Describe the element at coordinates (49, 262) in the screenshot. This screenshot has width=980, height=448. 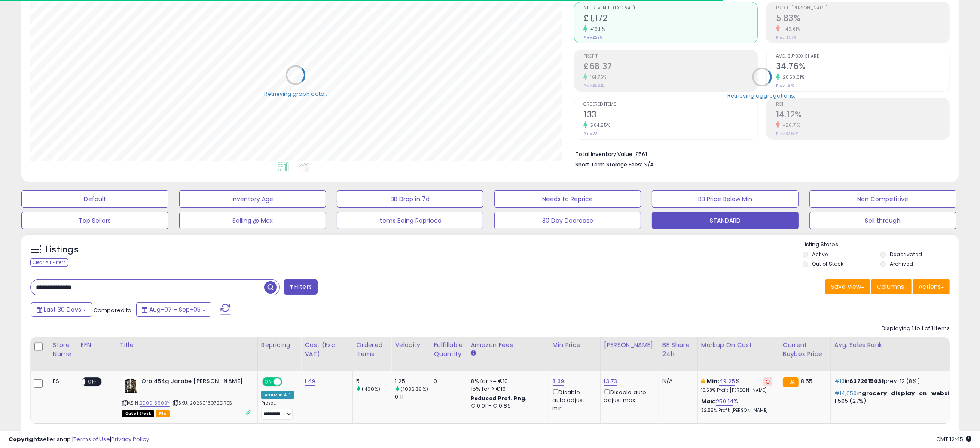
I see `div: Clear All Filters` at that location.